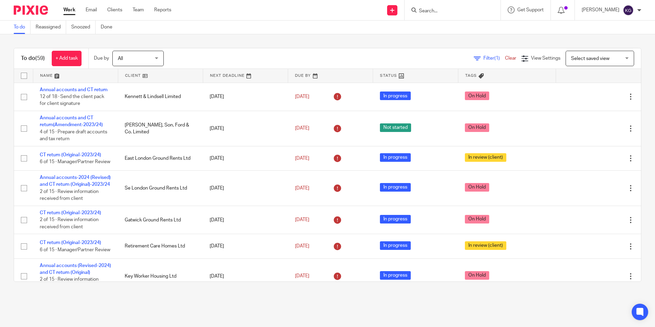 This screenshot has width=655, height=327. What do you see at coordinates (109, 27) in the screenshot?
I see `a: Done` at bounding box center [109, 27].